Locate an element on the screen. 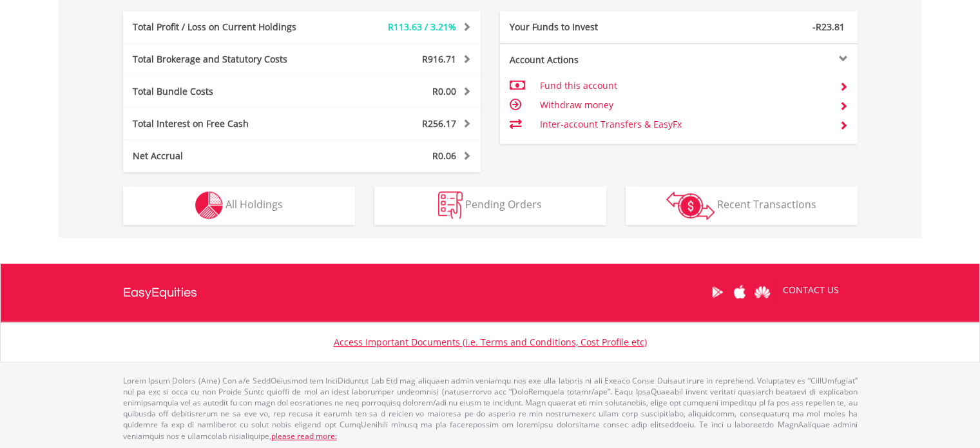  a: CONTACT US is located at coordinates (811, 290).